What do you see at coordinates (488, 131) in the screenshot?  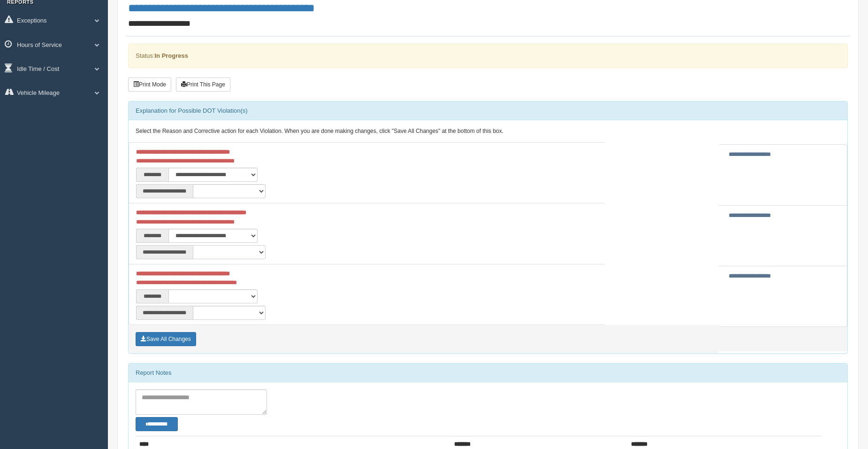 I see `div: Select the Reason and Corrective action for each Violation. When you are done making changes, cli...` at bounding box center [488, 131].